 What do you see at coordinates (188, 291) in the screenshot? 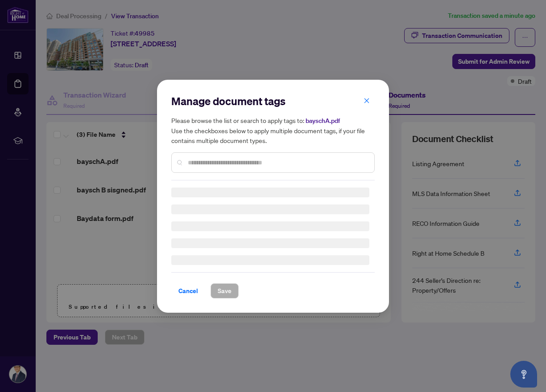
I see `span: Cancel` at bounding box center [188, 291].